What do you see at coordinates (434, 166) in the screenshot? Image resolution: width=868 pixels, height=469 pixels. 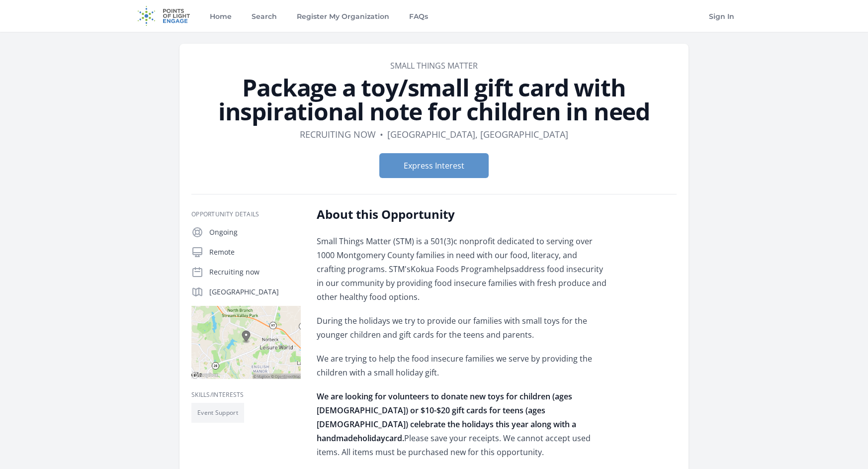 I see `button: Express Interest` at bounding box center [434, 166].